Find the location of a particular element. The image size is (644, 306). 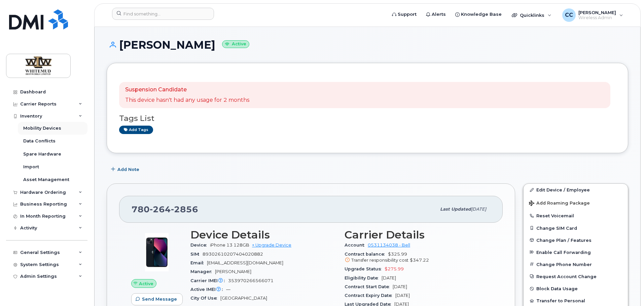

span: SIM is located at coordinates (197, 254).